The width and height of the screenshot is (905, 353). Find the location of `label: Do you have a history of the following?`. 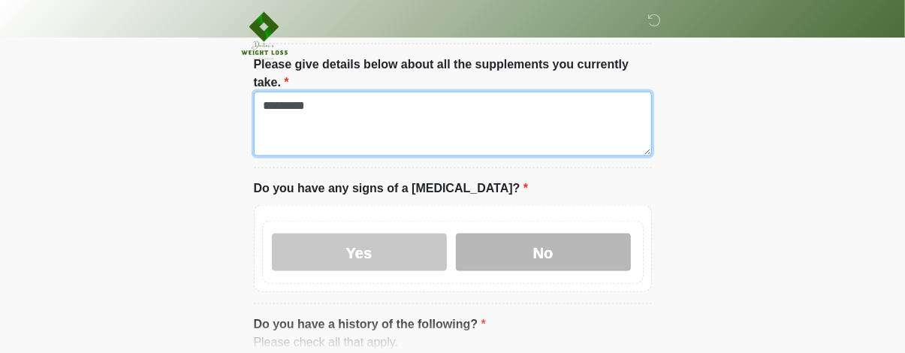

label: Do you have a history of the following? is located at coordinates (370, 325).